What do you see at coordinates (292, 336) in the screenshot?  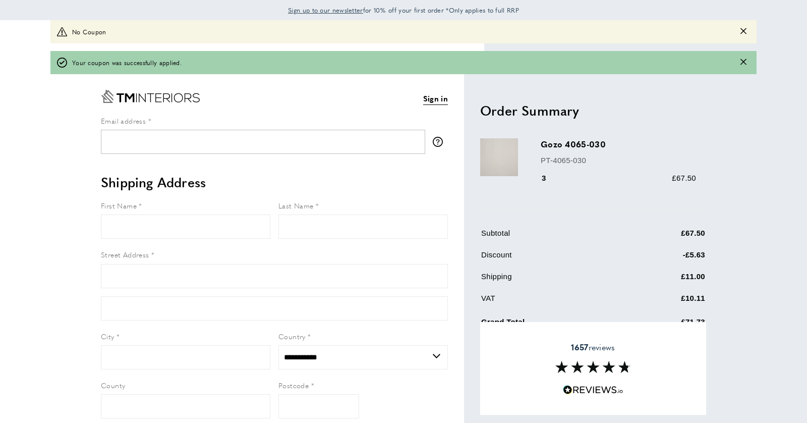 I see `span: Country` at bounding box center [292, 336].